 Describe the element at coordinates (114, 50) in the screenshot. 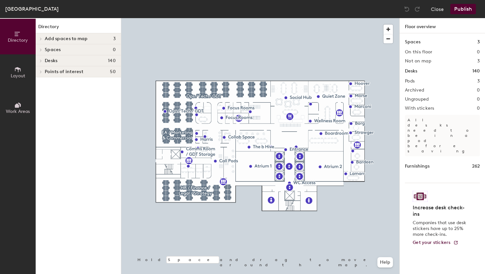

I see `span: 0` at that location.